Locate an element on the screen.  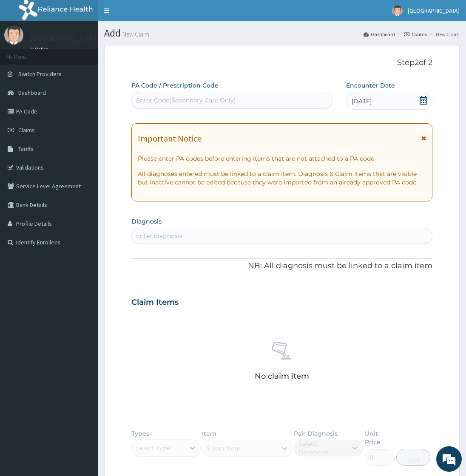
a: Online is located at coordinates (40, 49).